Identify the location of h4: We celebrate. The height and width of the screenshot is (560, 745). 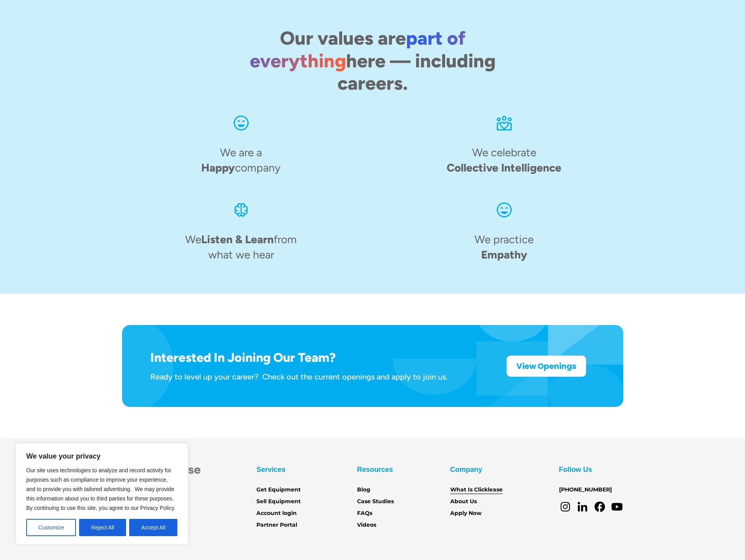
(503, 160).